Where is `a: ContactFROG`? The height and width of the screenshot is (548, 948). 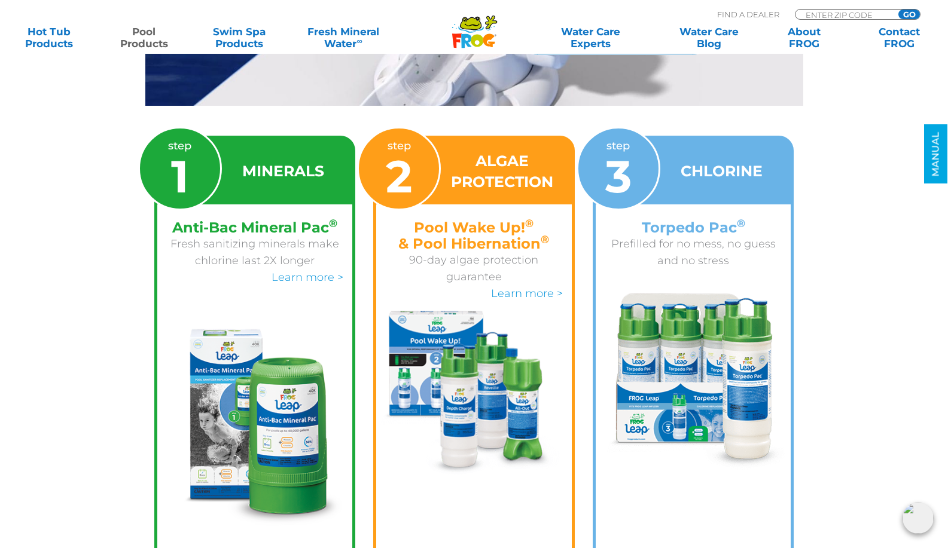 a: ContactFROG is located at coordinates (899, 38).